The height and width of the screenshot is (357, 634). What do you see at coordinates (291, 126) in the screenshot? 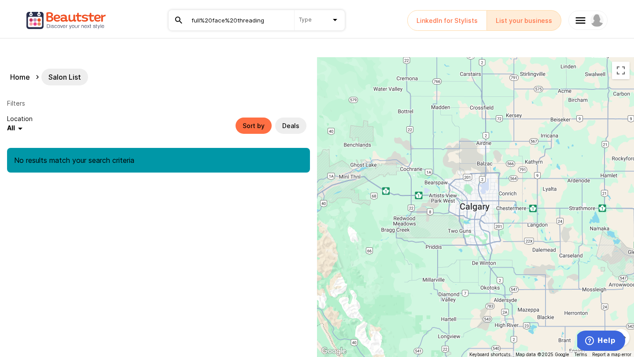
I see `div: Deals` at bounding box center [291, 126].